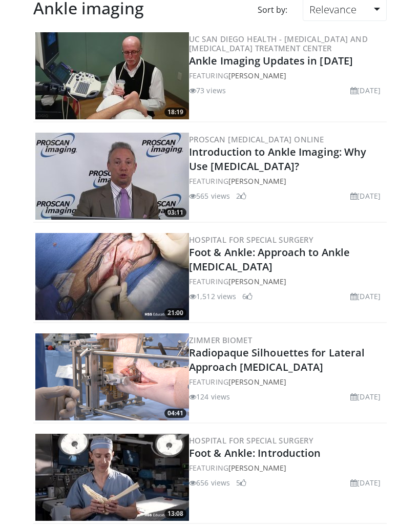 Image resolution: width=420 pixels, height=528 pixels. Describe the element at coordinates (112, 377) in the screenshot. I see `img: ebbc195d-af59-44d4-9d5a-59bfb46f2006.png.300x170_q85_crop-smart_upscale.png` at that location.